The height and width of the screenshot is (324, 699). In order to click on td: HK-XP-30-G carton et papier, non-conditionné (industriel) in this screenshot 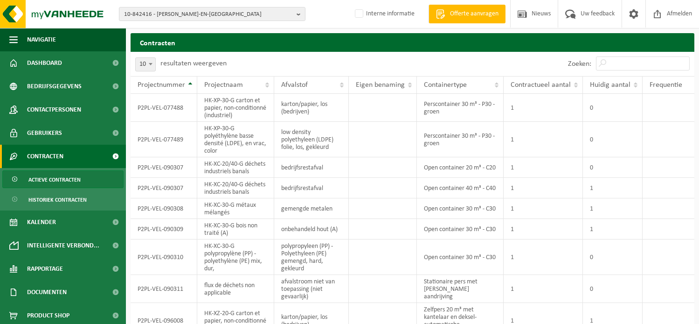, I will do `click(236, 108)`.